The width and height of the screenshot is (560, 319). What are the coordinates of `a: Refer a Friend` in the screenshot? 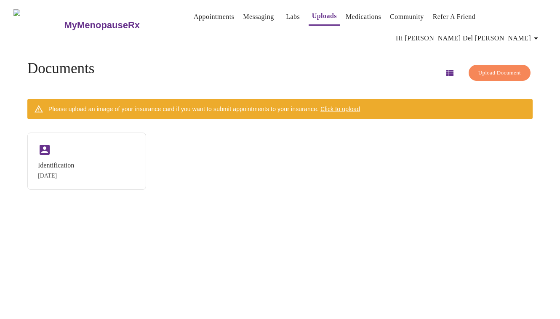 It's located at (454, 17).